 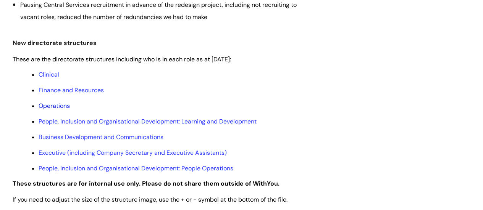 What do you see at coordinates (133, 153) in the screenshot?
I see `a: Executive (including Company Secretary and Executive Assistants)` at bounding box center [133, 153].